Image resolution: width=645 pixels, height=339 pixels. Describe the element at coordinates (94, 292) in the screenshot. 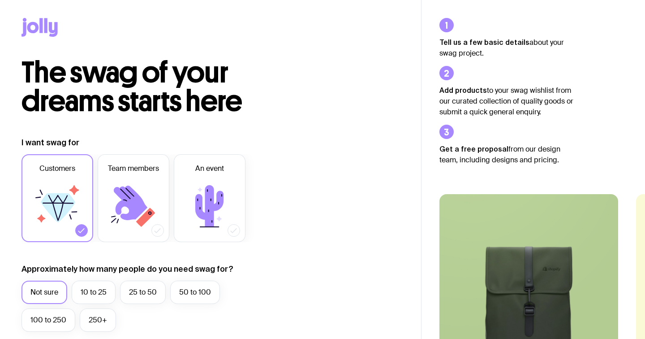

I see `label: 10 to 25` at that location.